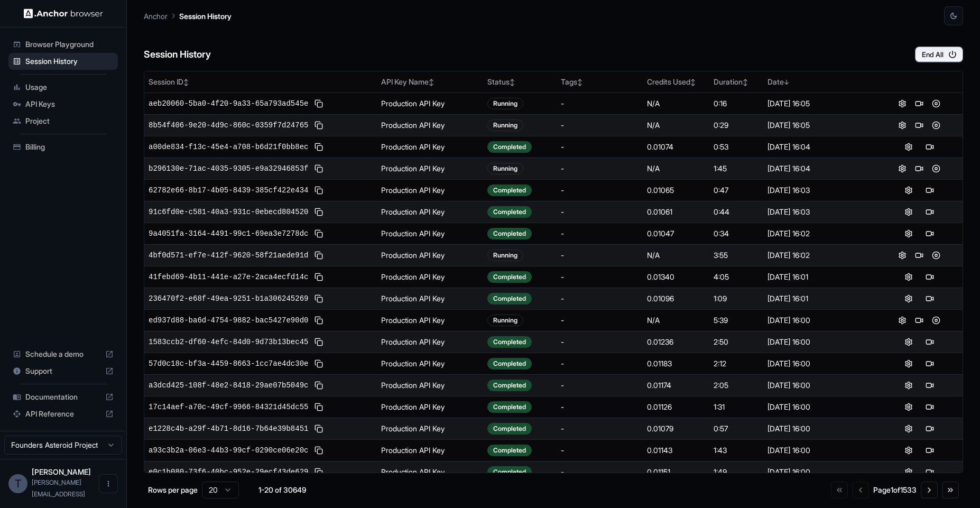  What do you see at coordinates (520, 82) in the screenshot?
I see `div: Status` at bounding box center [520, 82].